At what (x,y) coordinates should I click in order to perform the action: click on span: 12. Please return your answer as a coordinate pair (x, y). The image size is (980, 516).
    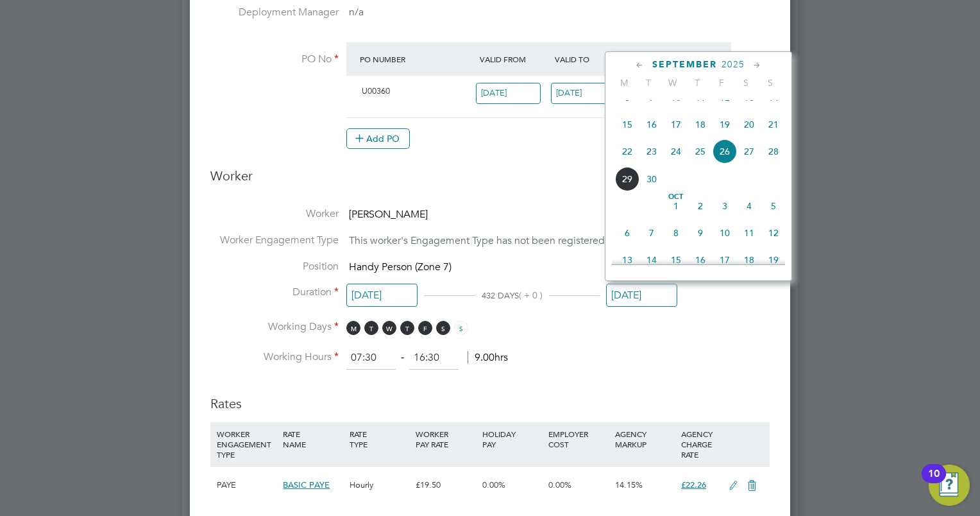
    Looking at the image, I should click on (774, 233).